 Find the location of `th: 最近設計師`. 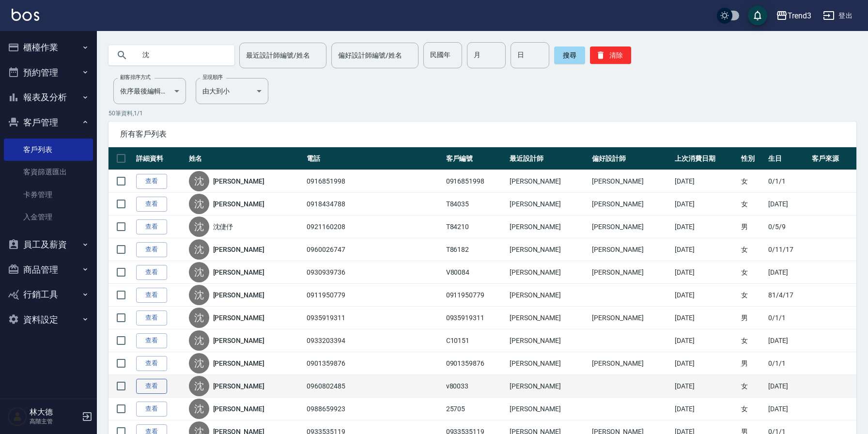

th: 最近設計師 is located at coordinates (548, 158).